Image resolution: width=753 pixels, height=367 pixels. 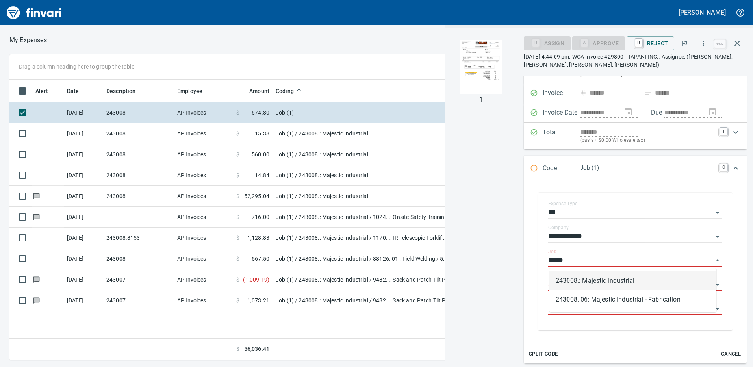 I want to click on td: Job (1) / 243008.: Majestic Industrial / 1024. .: Onsite Safety Training / 5: Other, so click(x=371, y=217).